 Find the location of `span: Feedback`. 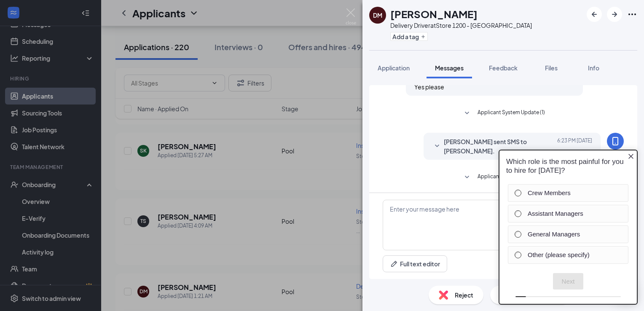

span: Feedback is located at coordinates (504, 68).